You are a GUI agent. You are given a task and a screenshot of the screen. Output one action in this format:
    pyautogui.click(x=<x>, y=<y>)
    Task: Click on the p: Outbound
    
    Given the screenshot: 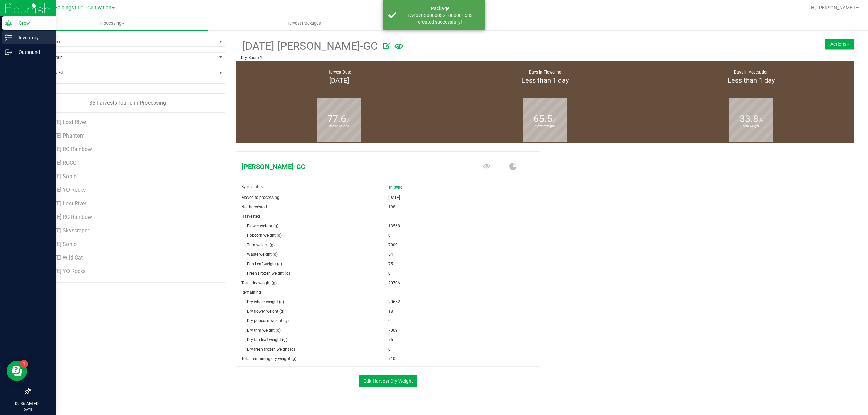 What is the action you would take?
    pyautogui.click(x=32, y=52)
    